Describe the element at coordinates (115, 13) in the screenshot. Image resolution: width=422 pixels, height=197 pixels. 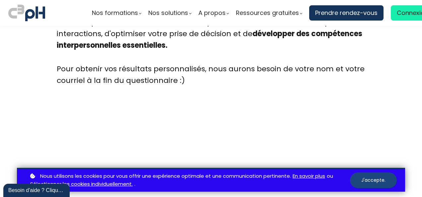
I see `span: Nos formations` at that location.